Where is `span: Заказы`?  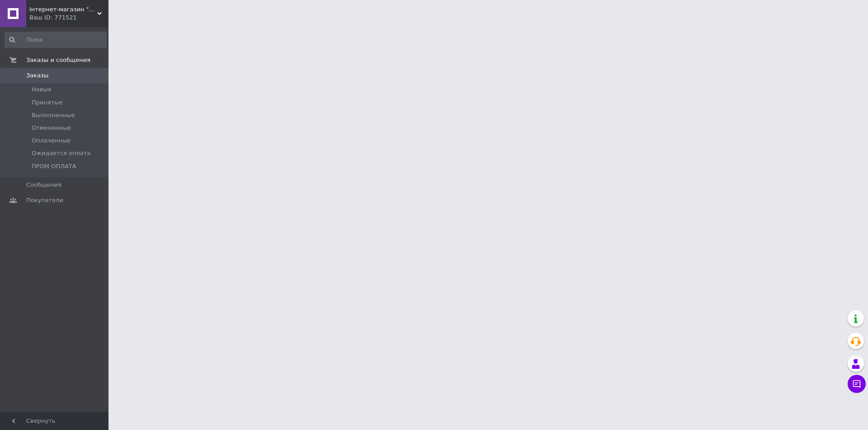
span: Заказы is located at coordinates (37, 76).